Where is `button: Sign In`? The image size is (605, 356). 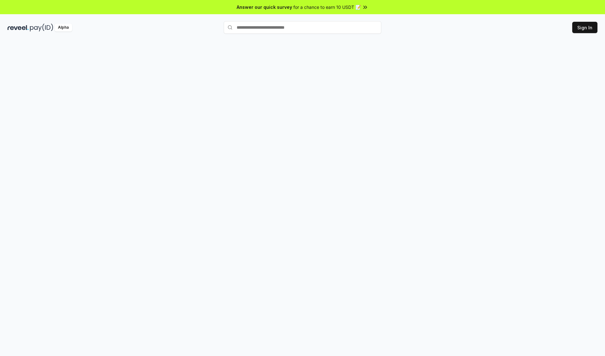
button: Sign In is located at coordinates (585, 27).